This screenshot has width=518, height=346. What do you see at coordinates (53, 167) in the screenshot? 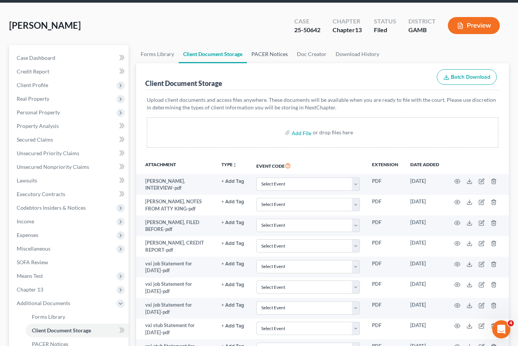
I see `span: Unsecured Nonpriority Claims` at bounding box center [53, 167].